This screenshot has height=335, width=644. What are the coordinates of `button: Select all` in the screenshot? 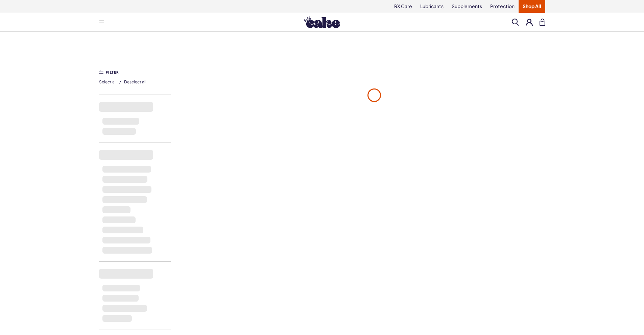 It's located at (108, 82).